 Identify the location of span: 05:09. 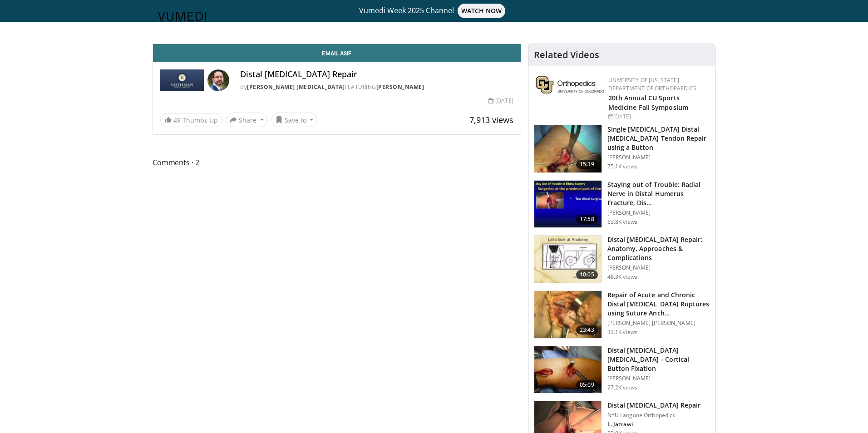
(587, 385).